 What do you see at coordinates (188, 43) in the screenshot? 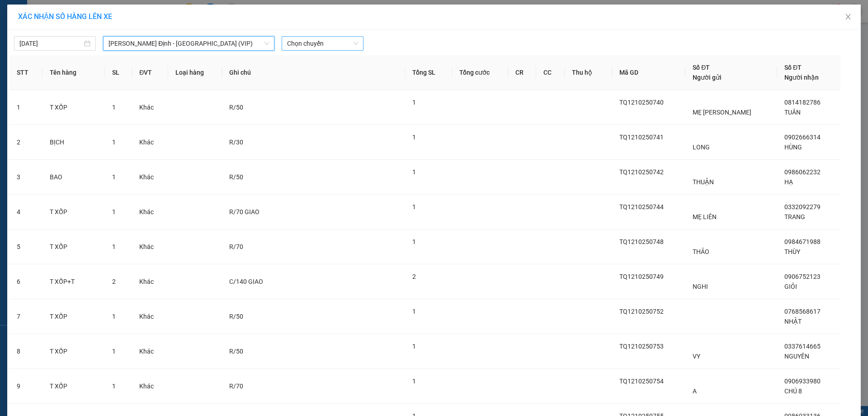
I see `span: Bình Định - Sài Gòn (VIP)` at bounding box center [188, 43].